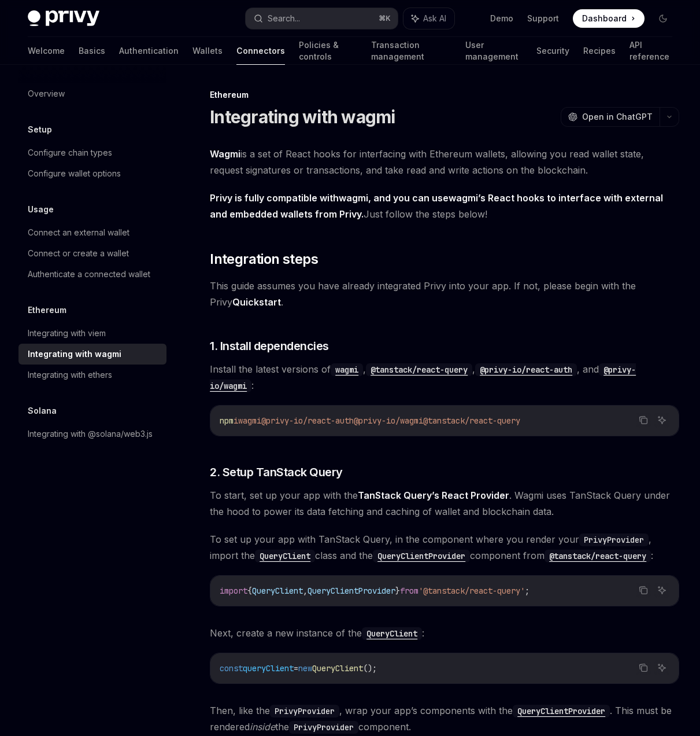 Image resolution: width=700 pixels, height=736 pixels. What do you see at coordinates (92, 333) in the screenshot?
I see `a: Integrating with viem` at bounding box center [92, 333].